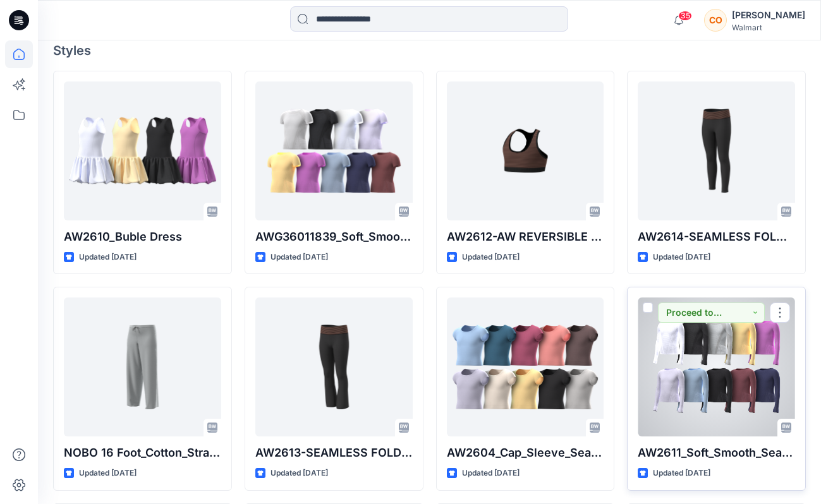 This screenshot has height=504, width=821. What do you see at coordinates (142, 151) in the screenshot?
I see `a: AW2610_Buble Dress` at bounding box center [142, 151].